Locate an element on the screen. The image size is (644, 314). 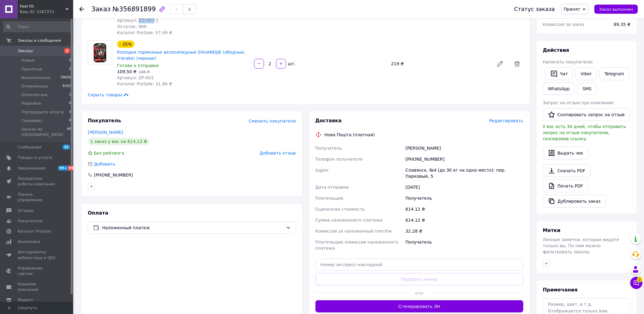
div: Вернуться назад is located at coordinates (82, 9).